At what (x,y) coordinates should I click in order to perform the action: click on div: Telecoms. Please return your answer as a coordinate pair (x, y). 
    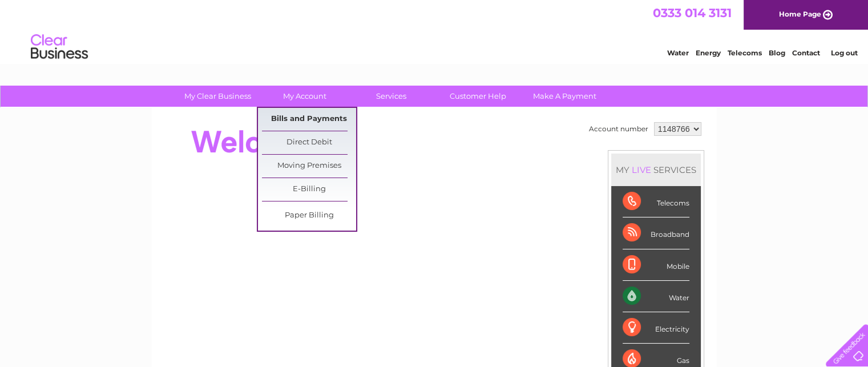
    Looking at the image, I should click on (656, 202).